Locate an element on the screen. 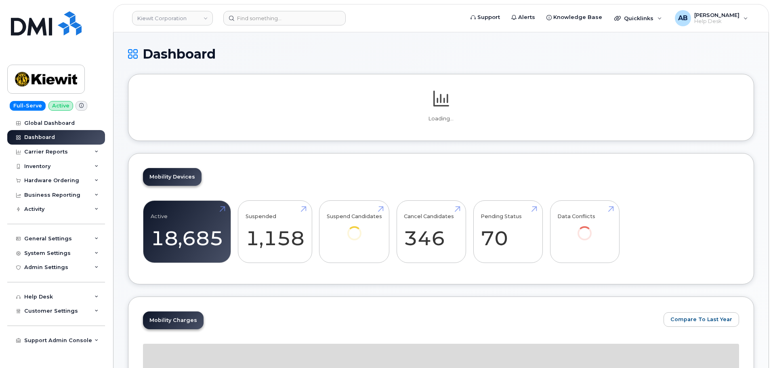 The width and height of the screenshot is (773, 368). span: Compare To Last Year is located at coordinates (701, 319).